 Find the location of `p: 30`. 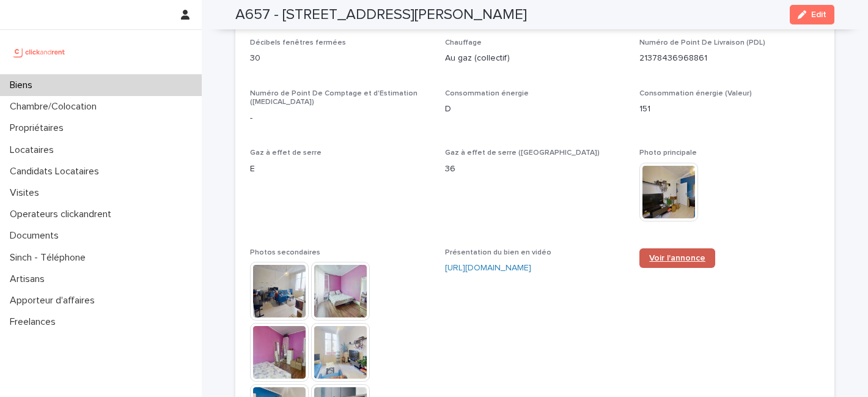

p: 30 is located at coordinates (340, 58).